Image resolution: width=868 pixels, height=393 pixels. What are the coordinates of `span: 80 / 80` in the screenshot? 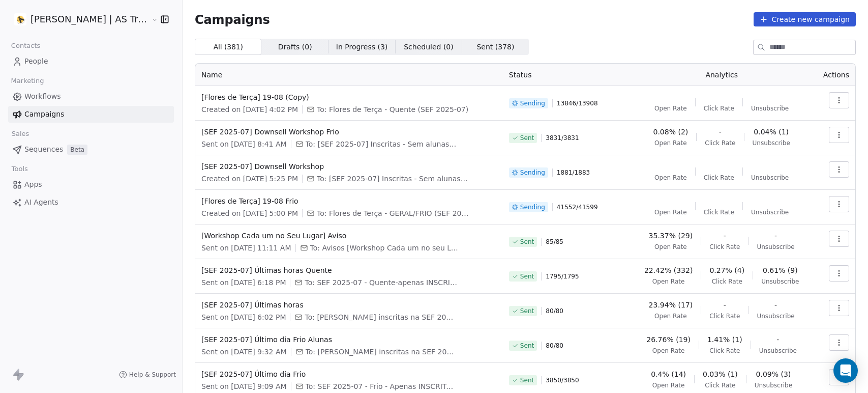 It's located at (554, 346).